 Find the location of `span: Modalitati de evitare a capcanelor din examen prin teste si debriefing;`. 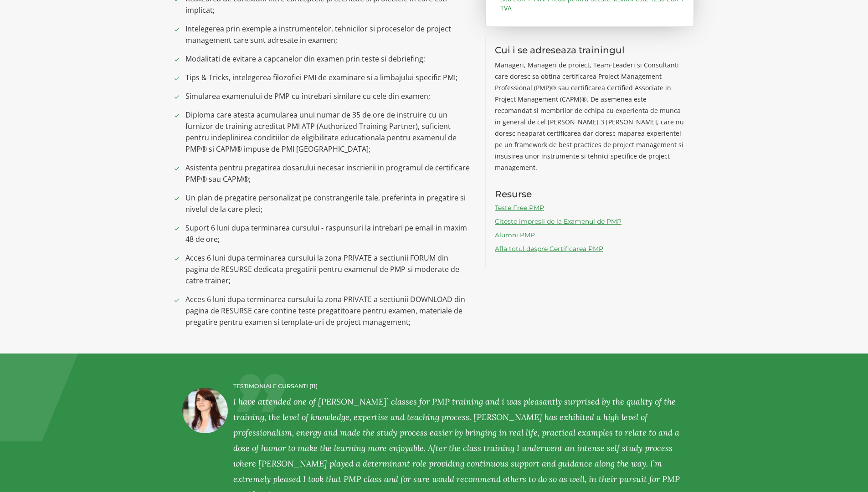

span: Modalitati de evitare a capcanelor din examen prin teste si debriefing; is located at coordinates (328, 59).